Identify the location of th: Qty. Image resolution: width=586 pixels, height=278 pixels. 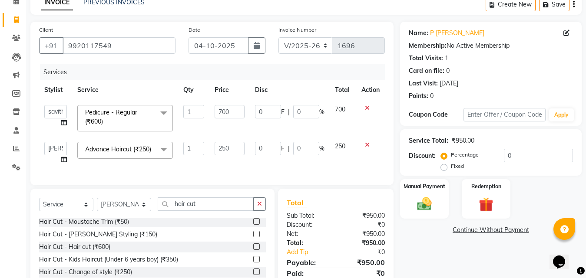
(193, 90).